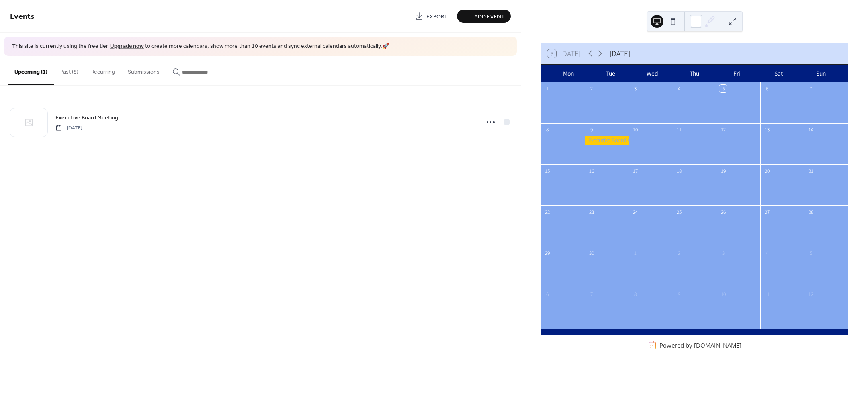 Image resolution: width=868 pixels, height=411 pixels. What do you see at coordinates (723, 212) in the screenshot?
I see `div: 26` at bounding box center [723, 212].